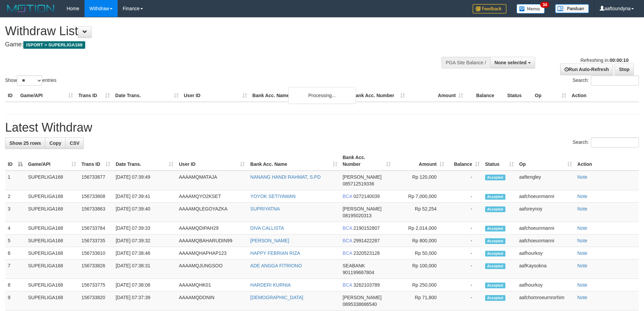 The image size is (644, 311). Describe the element at coordinates (212, 160) in the screenshot. I see `th: User ID: activate to sort column ascending` at that location.